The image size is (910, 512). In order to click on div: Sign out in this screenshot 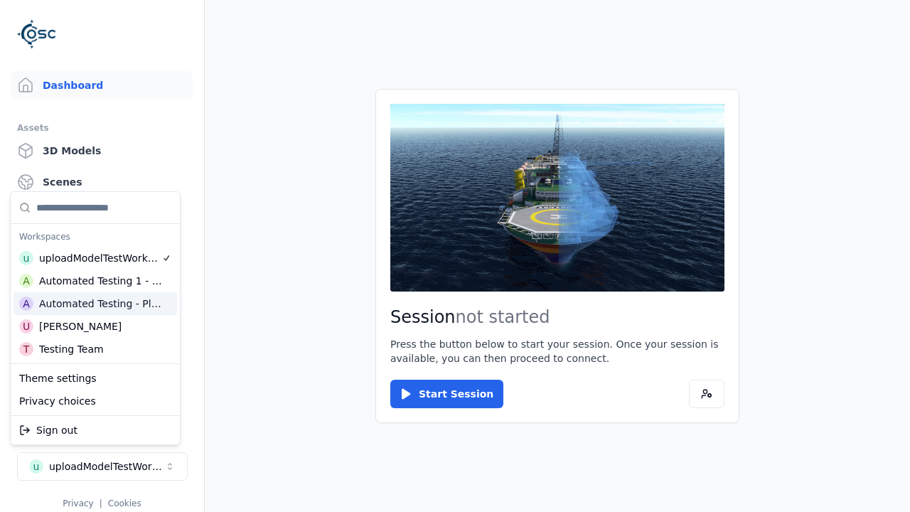, I will do `click(95, 430)`.